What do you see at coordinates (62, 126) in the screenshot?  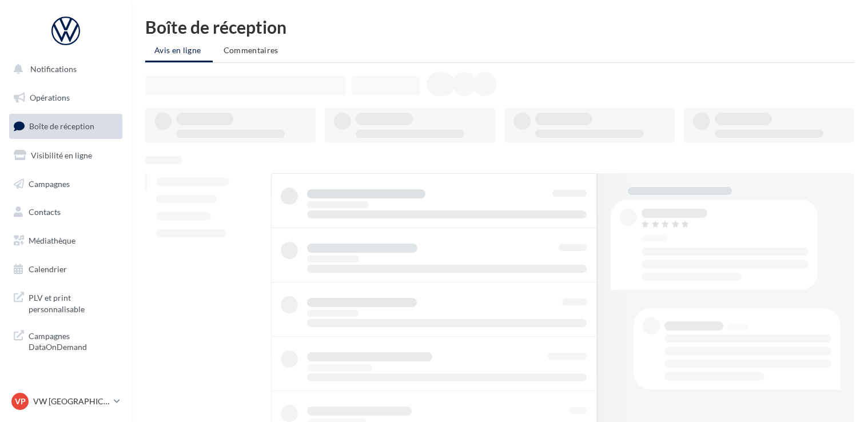 I see `span: Boîte de réception` at bounding box center [62, 126].